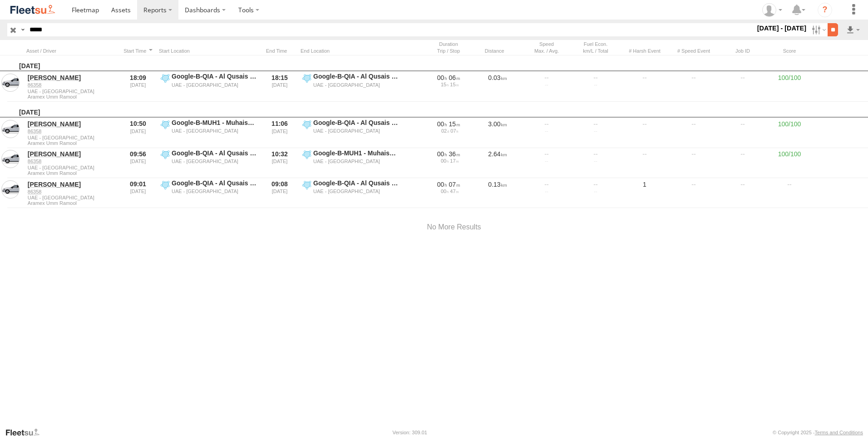 Image resolution: width=868 pixels, height=437 pixels. Describe the element at coordinates (498, 193) in the screenshot. I see `div: 0.13` at that location.